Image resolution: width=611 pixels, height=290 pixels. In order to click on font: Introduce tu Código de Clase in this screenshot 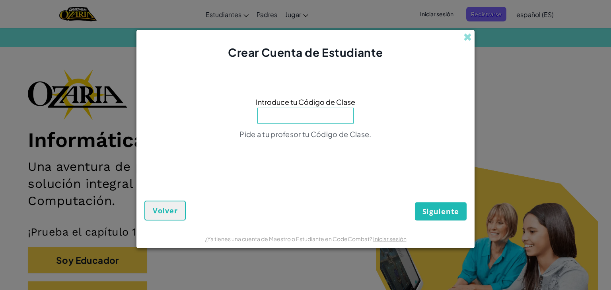, I will do `click(305, 102)`.